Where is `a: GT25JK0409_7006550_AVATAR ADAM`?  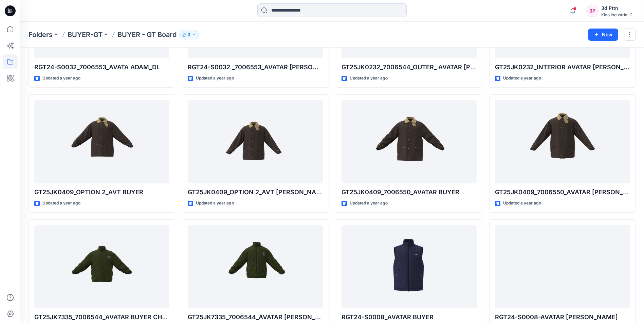 a: GT25JK0409_7006550_AVATAR ADAM is located at coordinates (562, 142).